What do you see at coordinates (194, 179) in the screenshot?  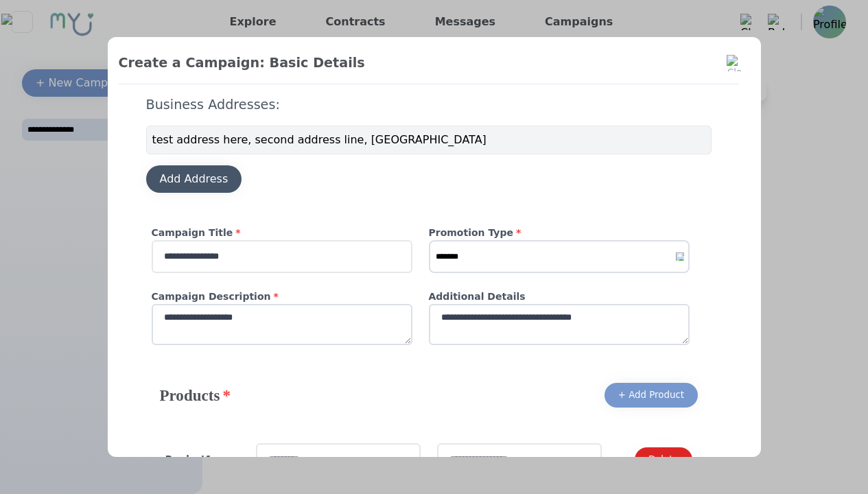 I see `div: Add Address` at bounding box center [194, 179].